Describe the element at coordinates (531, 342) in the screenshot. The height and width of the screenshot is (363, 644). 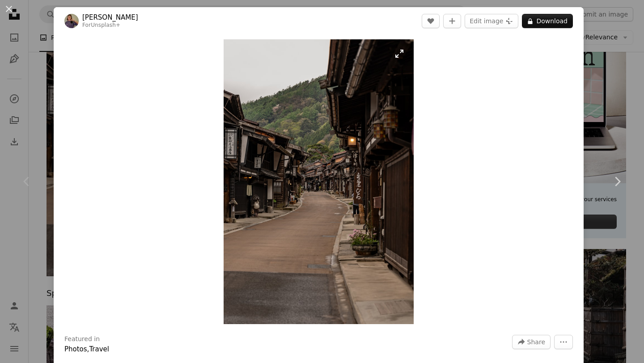
I see `button: Share this image` at that location.